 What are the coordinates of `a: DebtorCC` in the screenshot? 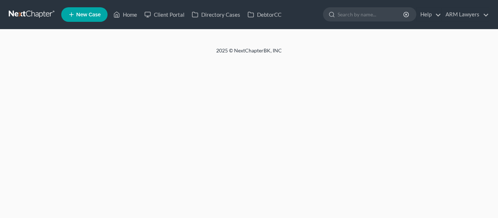 It's located at (264, 15).